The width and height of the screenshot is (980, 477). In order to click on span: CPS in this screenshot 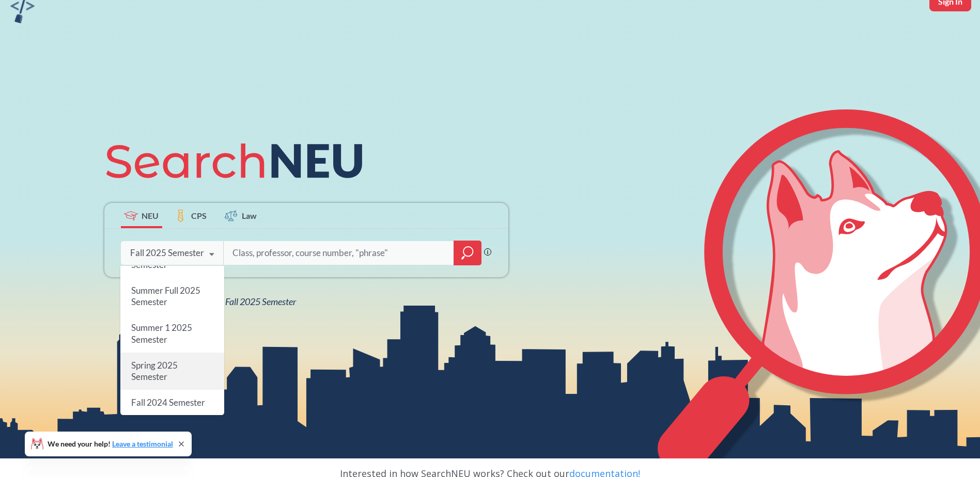, I will do `click(199, 215)`.